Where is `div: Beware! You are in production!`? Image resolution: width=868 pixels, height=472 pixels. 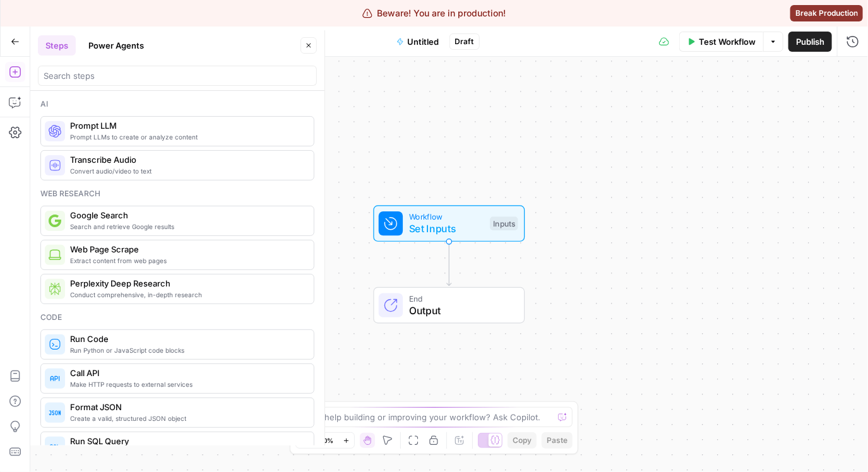
div: Beware! You are in production! is located at coordinates (434, 14).